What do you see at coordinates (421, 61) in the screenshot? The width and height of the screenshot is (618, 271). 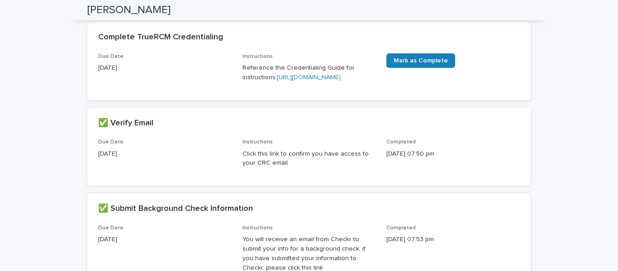 I see `span: Mark as Complete` at bounding box center [421, 61].